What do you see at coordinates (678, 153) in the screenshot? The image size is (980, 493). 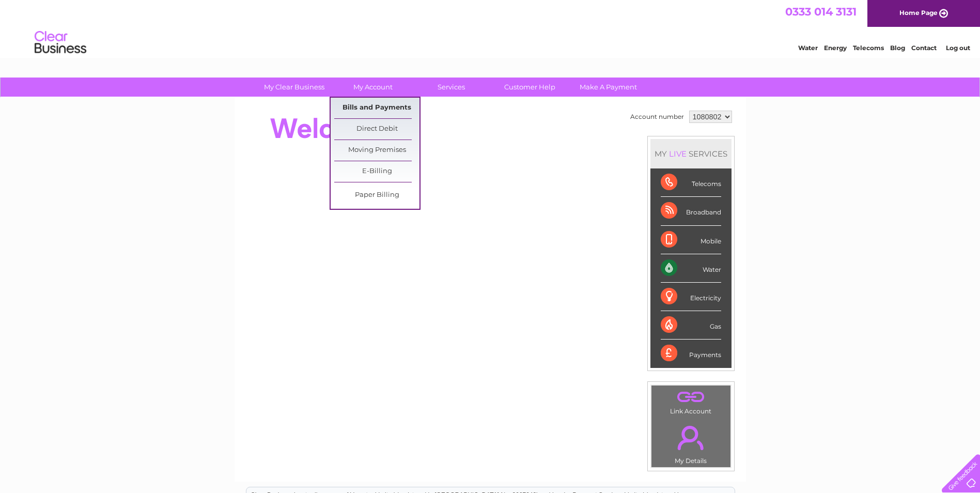 I see `div: LIVE` at bounding box center [678, 153].